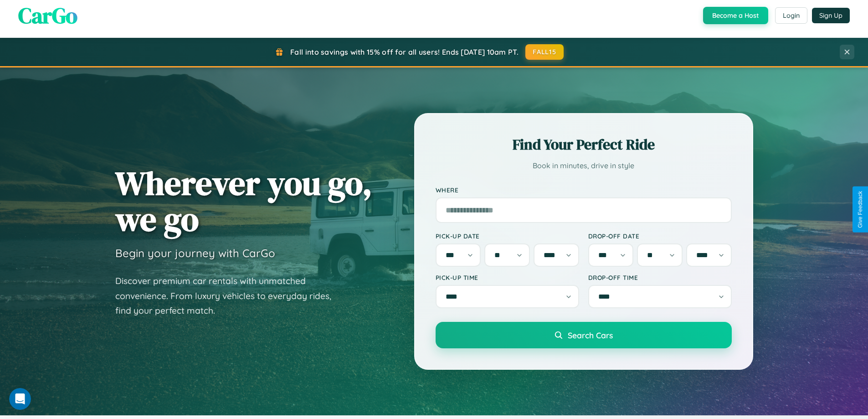 This screenshot has height=419, width=868. What do you see at coordinates (584, 144) in the screenshot?
I see `h2: Find Your Perfect Ride` at bounding box center [584, 144].